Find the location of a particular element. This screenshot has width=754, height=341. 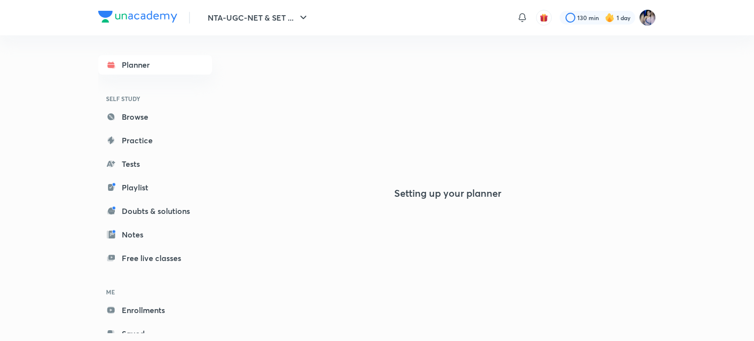

h4: Setting up your planner is located at coordinates (448, 193).